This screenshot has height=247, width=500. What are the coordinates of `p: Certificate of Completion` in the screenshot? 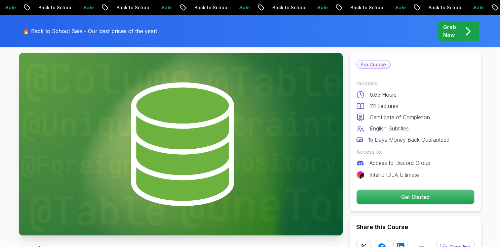 It's located at (400, 117).